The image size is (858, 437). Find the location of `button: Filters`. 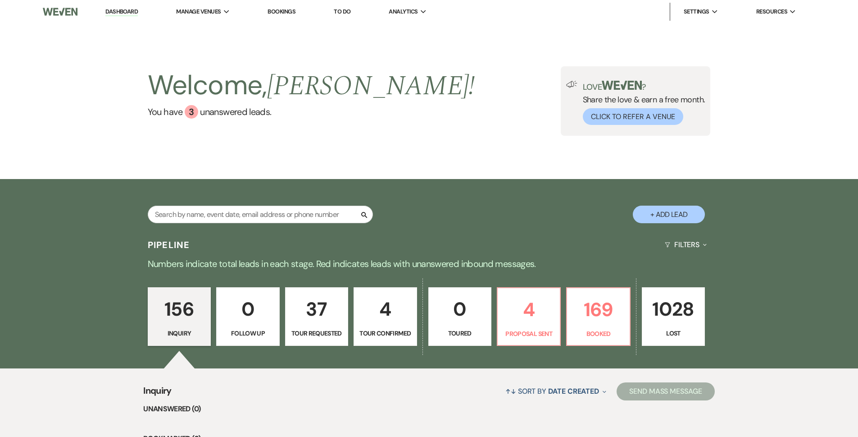

button: Filters is located at coordinates (686, 244).